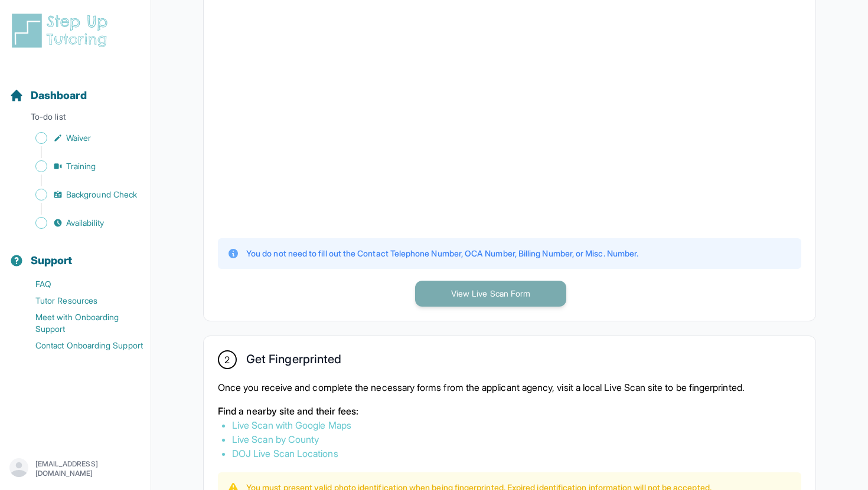 The height and width of the screenshot is (490, 868). I want to click on h2: Get Fingerprinted, so click(293, 362).